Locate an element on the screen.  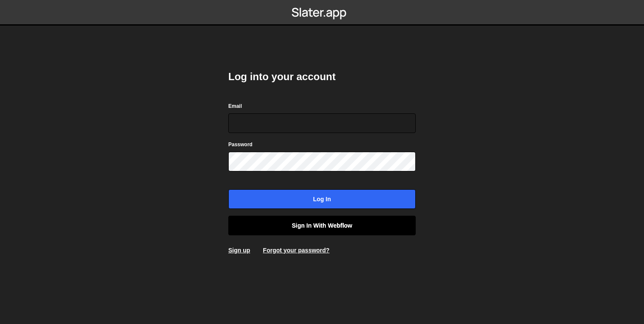
h2: Log into your account is located at coordinates (322, 77).